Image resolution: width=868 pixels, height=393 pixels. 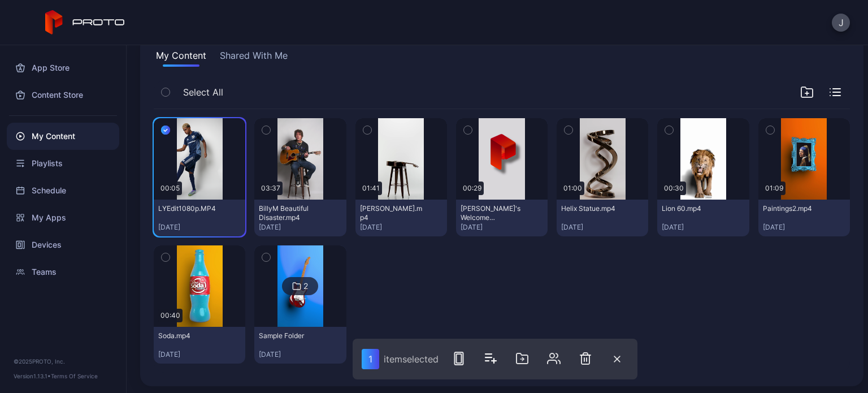 I want to click on a: My Content, so click(x=63, y=136).